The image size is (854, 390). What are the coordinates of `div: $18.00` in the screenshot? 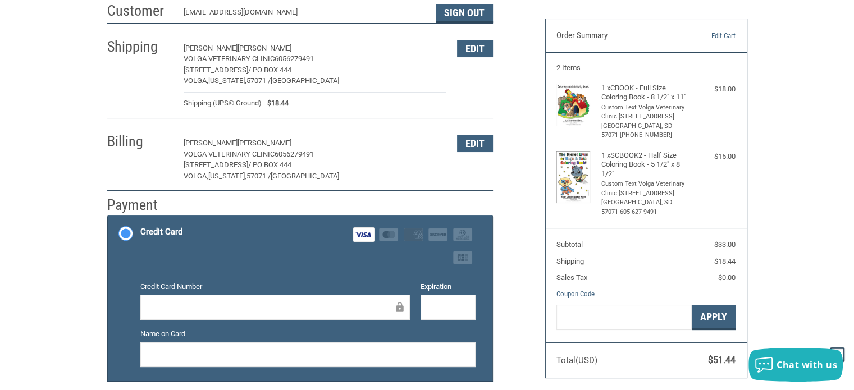 It's located at (713, 89).